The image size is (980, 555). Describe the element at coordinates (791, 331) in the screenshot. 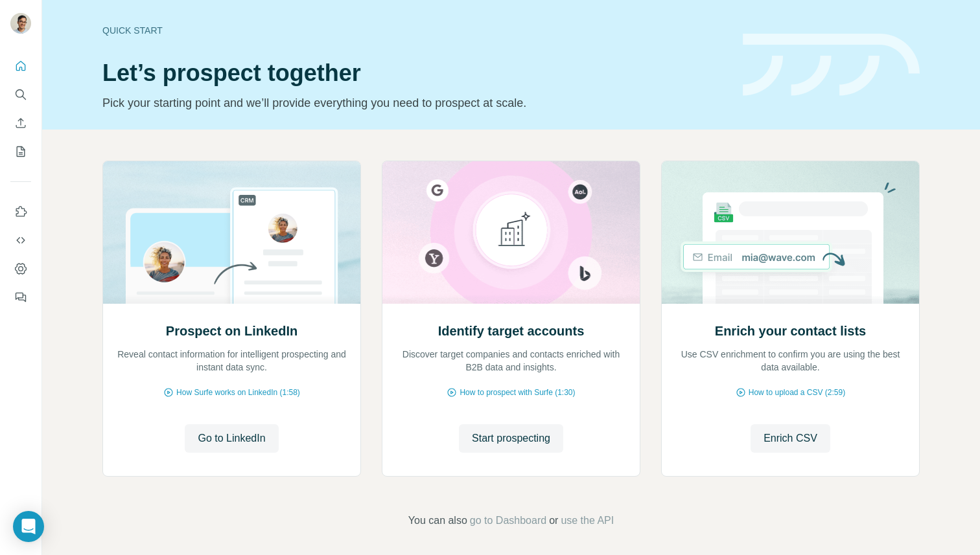

I see `h2: Enrich your contact lists` at that location.